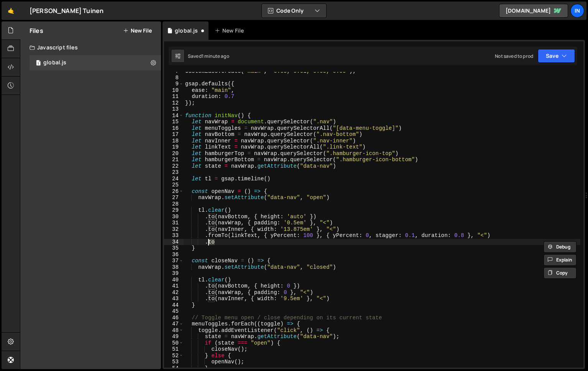 Image resolution: width=588 pixels, height=371 pixels. Describe the element at coordinates (174, 318) in the screenshot. I see `div: 46` at that location.